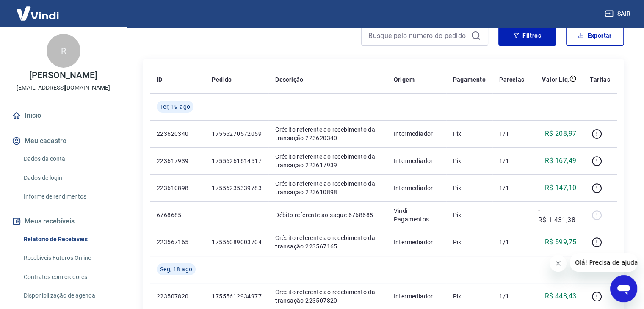 The image size is (644, 309). Describe the element at coordinates (237, 188) in the screenshot. I see `p: 17556235339783` at that location.